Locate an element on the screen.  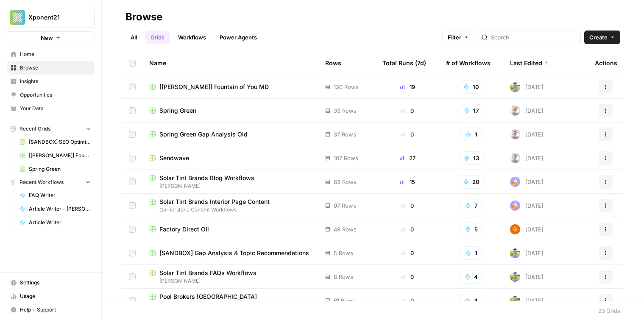
a: Your Data is located at coordinates (51, 109).